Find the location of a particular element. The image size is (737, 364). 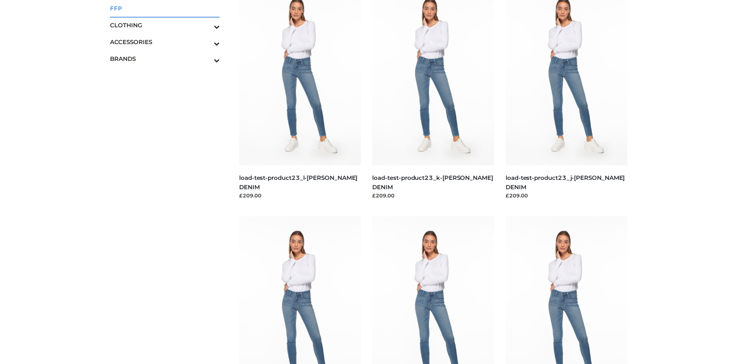

a: CLOTHINGToggle Submenu is located at coordinates (165, 25).